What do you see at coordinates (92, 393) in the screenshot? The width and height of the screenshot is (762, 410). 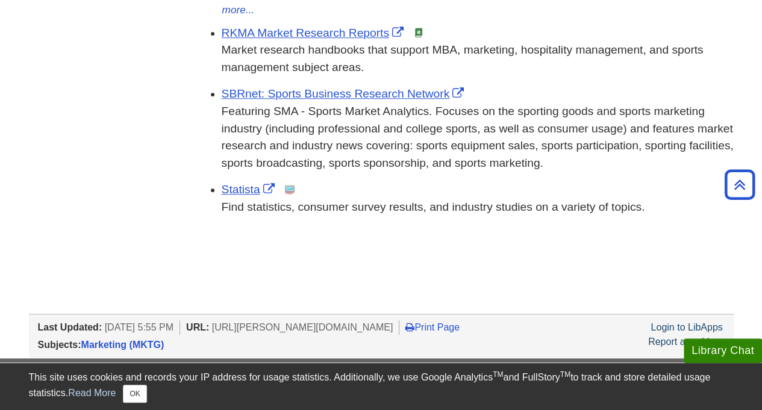 I see `a: Read More` at bounding box center [92, 393].